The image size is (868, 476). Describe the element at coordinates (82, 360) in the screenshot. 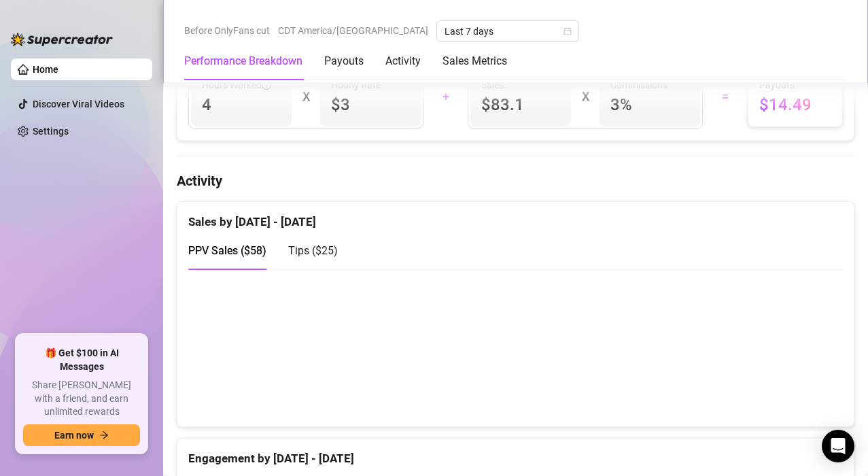

I see `span: 🎁 Get $100 in AI Messages` at that location.